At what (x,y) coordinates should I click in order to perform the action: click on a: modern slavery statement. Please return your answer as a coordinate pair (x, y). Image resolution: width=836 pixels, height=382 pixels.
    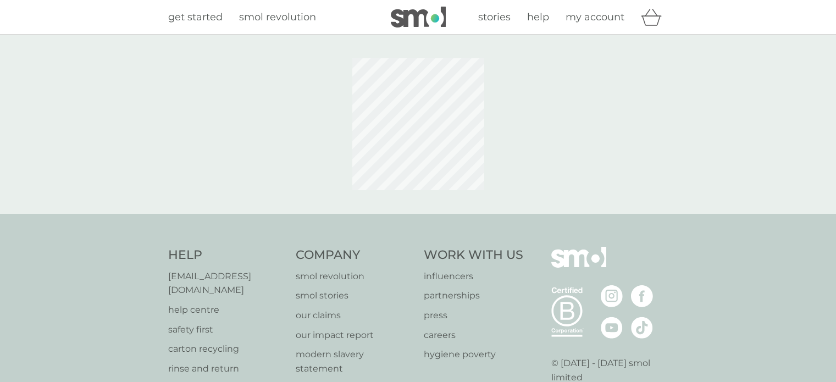
    Looking at the image, I should click on (354, 361).